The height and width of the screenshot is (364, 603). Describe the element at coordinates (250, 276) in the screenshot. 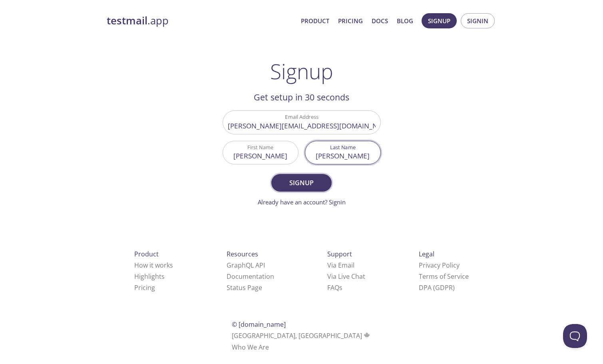

I see `a: Documentation` at that location.